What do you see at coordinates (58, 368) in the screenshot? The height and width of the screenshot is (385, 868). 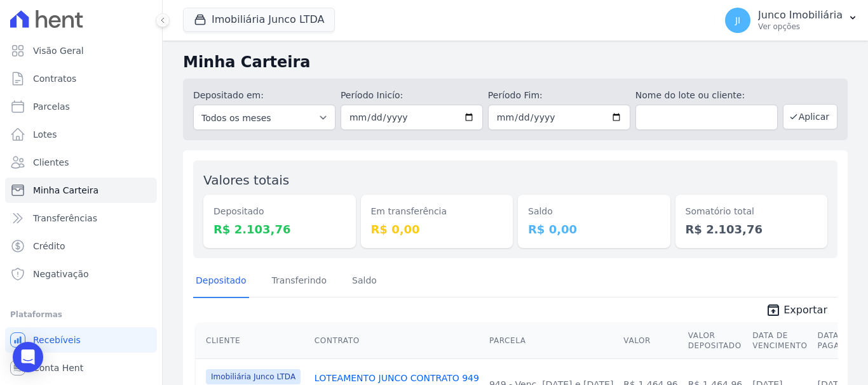 I see `span: Conta Hent` at bounding box center [58, 368].